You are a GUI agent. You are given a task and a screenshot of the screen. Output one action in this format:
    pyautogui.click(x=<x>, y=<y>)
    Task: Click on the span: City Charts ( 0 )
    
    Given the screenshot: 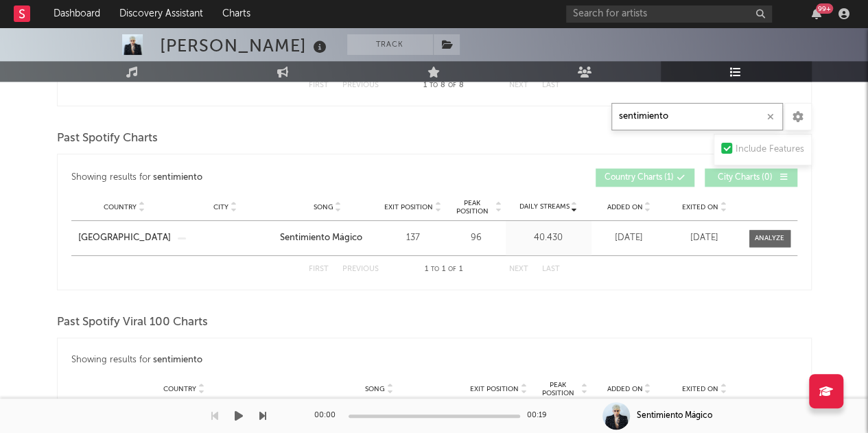 What is the action you would take?
    pyautogui.click(x=745, y=178)
    